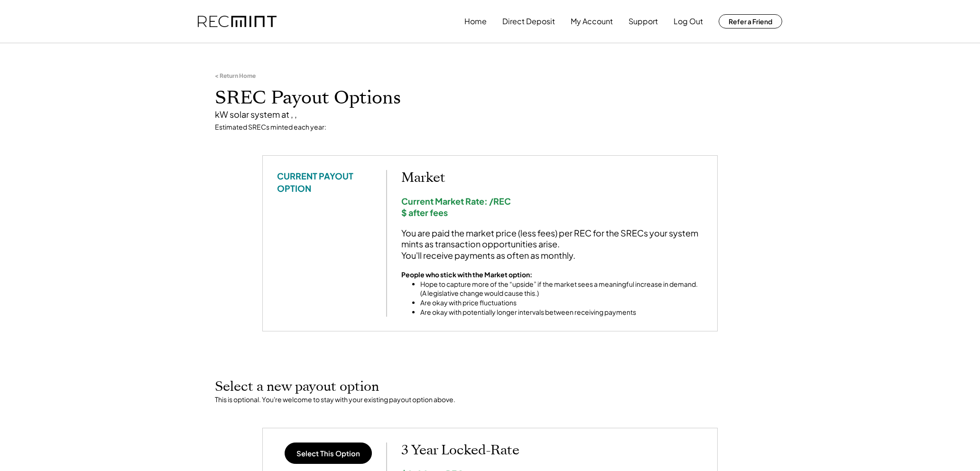 This screenshot has height=471, width=980. I want to click on div: Estimated SRECs minted each year:, so click(490, 127).